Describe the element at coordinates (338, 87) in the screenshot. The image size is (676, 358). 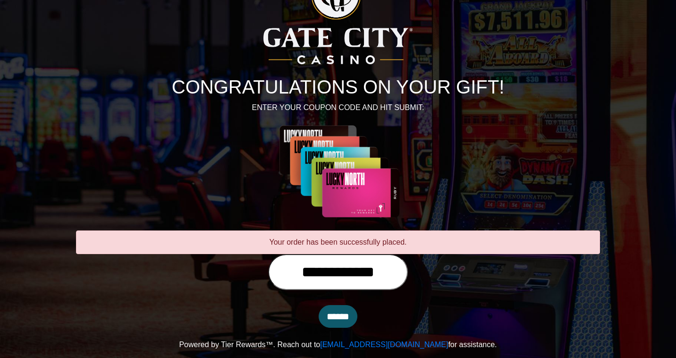
I see `h1: CONGRATULATIONS ON YOUR GIFT!` at that location.